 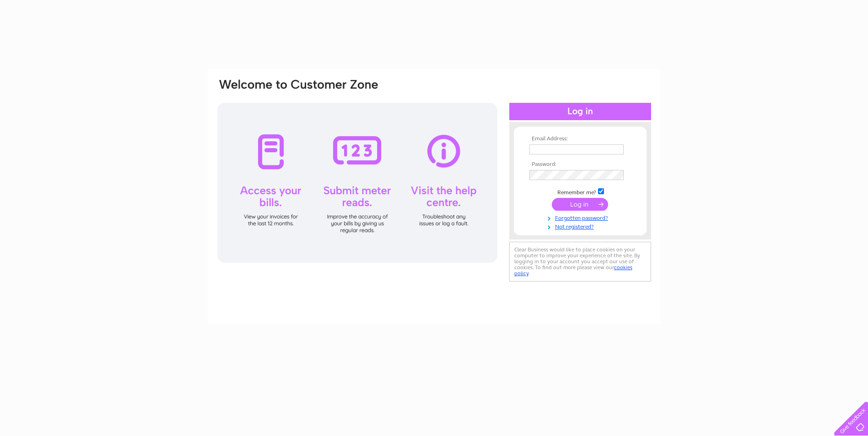 I want to click on th: Password:, so click(x=580, y=164).